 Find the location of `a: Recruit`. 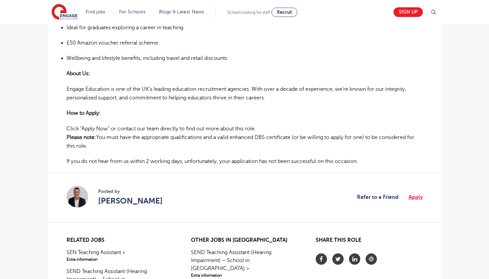

a: Recruit is located at coordinates (284, 12).